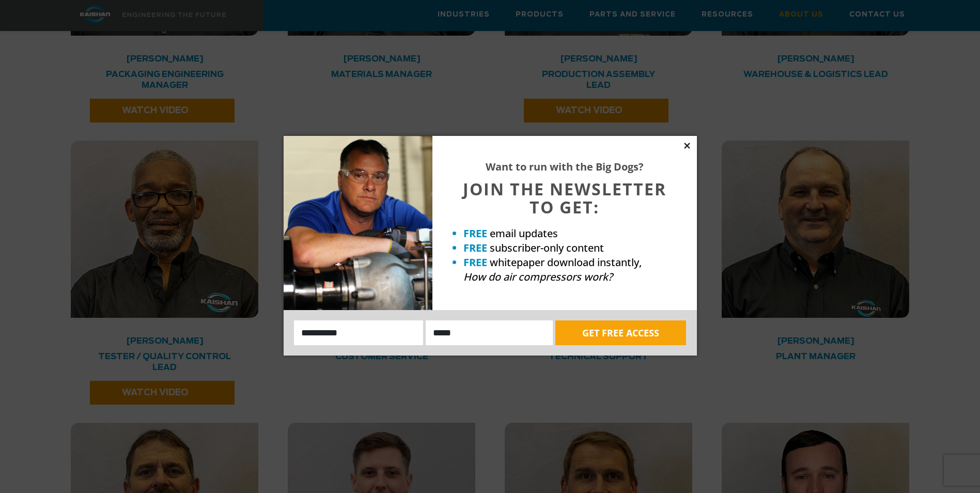 This screenshot has width=980, height=493. Describe the element at coordinates (359, 333) in the screenshot. I see `input: Name:` at that location.